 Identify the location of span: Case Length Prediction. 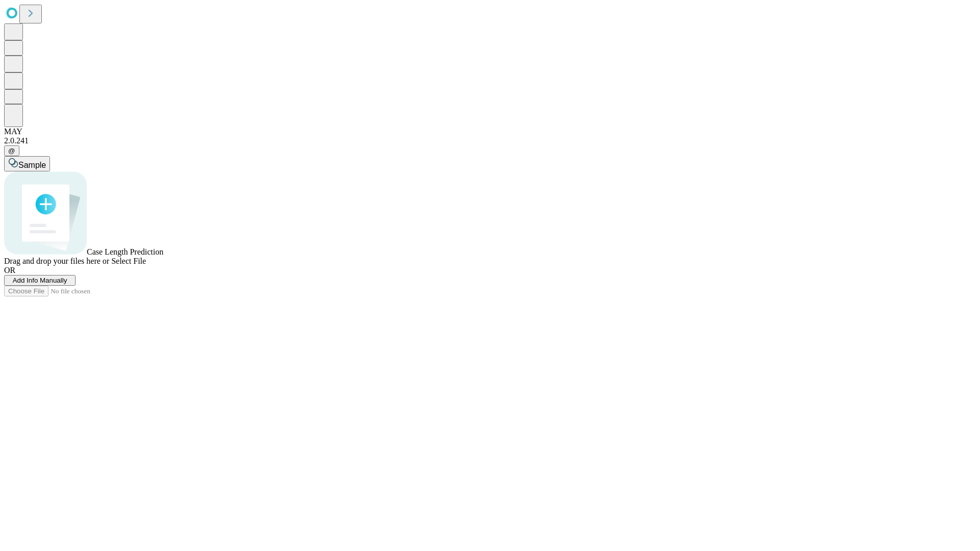
(125, 252).